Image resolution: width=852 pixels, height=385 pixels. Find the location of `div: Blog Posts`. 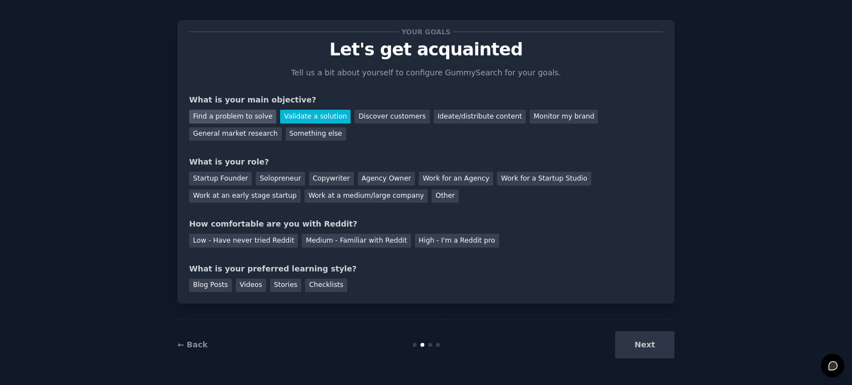

div: Blog Posts is located at coordinates (210, 286).